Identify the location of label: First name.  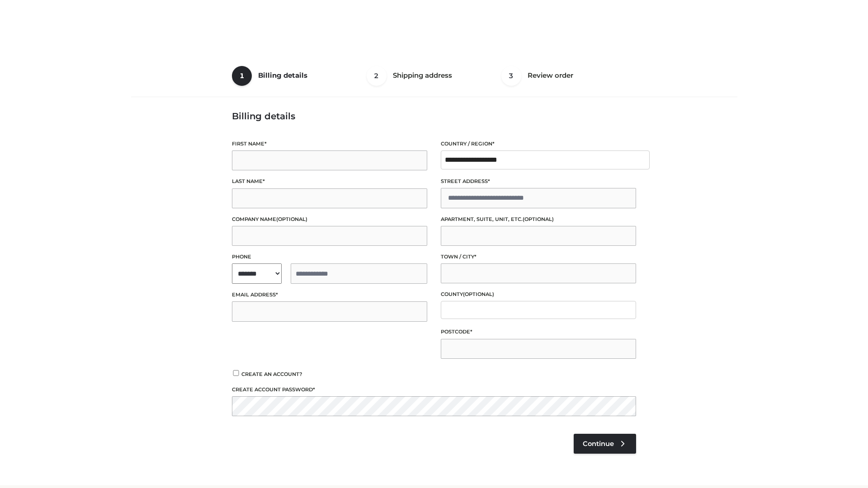
(329, 144).